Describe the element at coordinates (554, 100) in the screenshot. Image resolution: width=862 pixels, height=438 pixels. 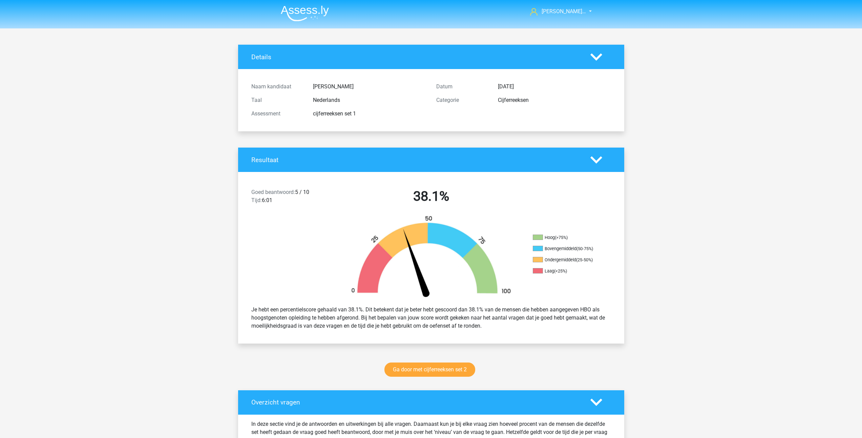
I see `div: Cijferreeksen` at that location.